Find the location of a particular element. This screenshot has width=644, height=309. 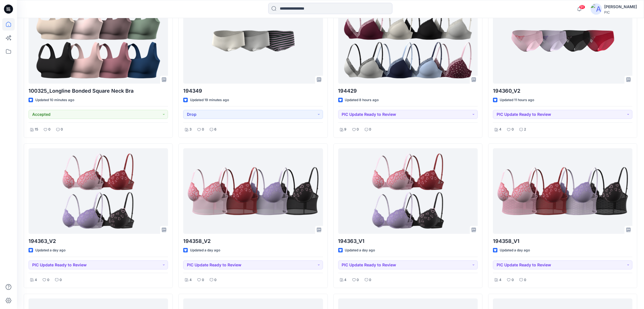

p: 2 is located at coordinates (525, 129).